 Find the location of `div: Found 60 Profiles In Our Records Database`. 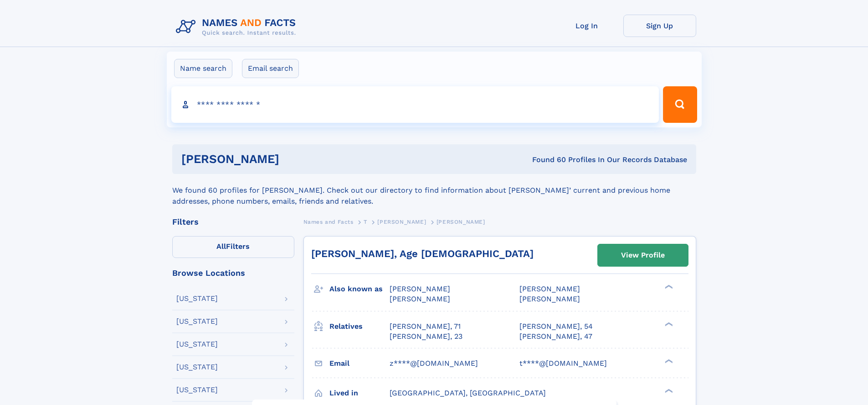

div: Found 60 Profiles In Our Records Database is located at coordinates (547, 160).